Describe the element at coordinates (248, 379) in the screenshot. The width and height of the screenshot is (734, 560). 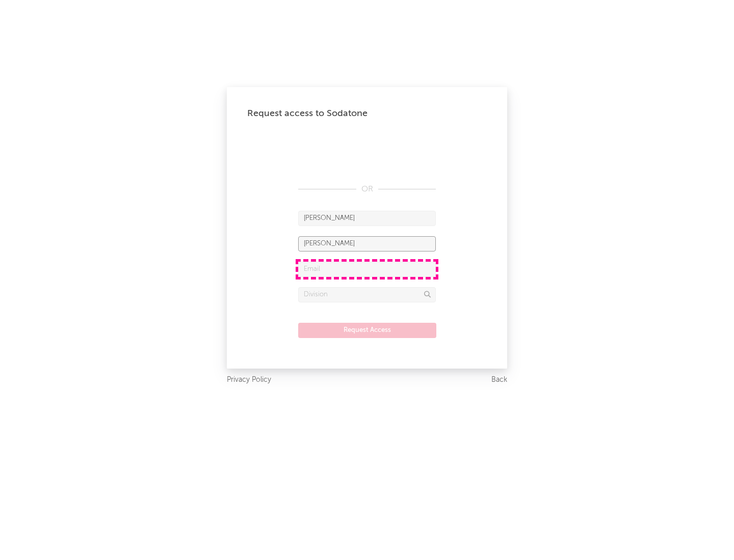
I see `a: Privacy Policy` at that location.